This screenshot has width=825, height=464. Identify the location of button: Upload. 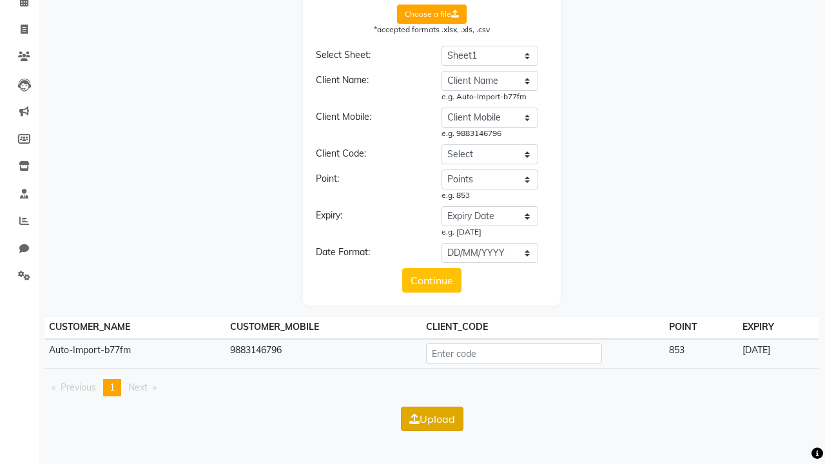
(432, 419).